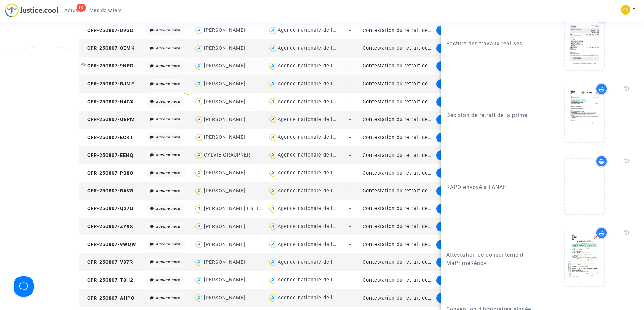 This screenshot has width=644, height=310. What do you see at coordinates (107, 66) in the screenshot?
I see `span: CFR-250807-9NPD` at bounding box center [107, 66].